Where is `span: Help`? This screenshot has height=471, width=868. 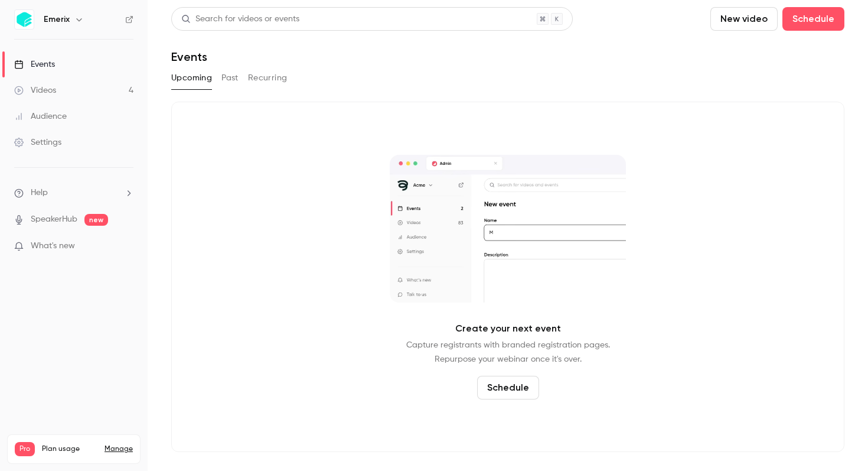 span: Help is located at coordinates (39, 193).